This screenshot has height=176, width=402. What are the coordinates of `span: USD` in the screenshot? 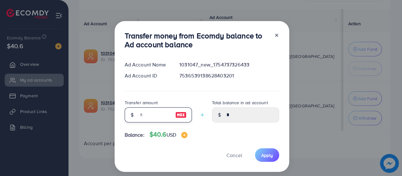 It's located at (171, 134).